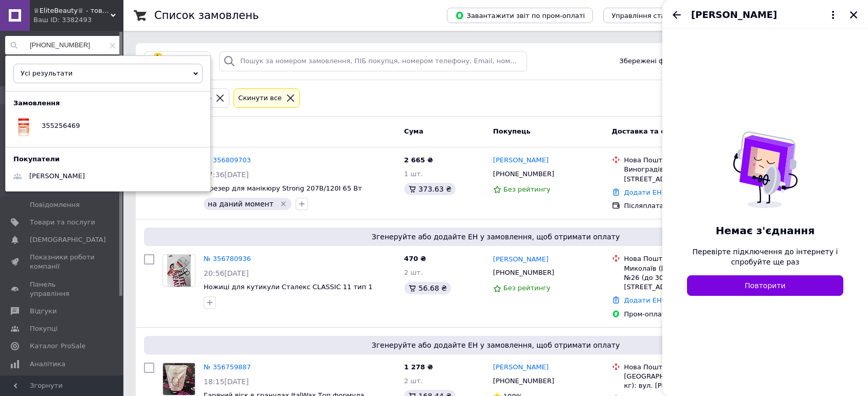  I want to click on span: Аналітика, so click(47, 364).